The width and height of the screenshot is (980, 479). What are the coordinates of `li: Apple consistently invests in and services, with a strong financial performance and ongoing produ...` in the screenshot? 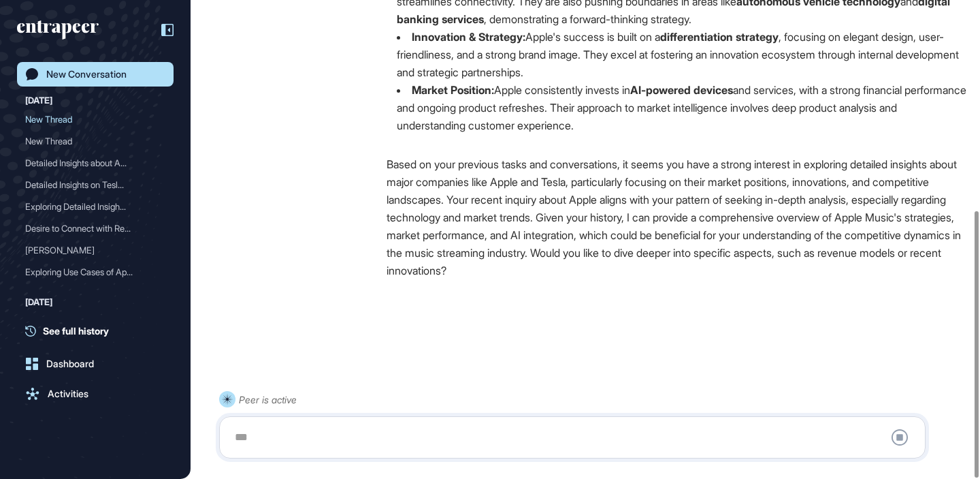 It's located at (677, 108).